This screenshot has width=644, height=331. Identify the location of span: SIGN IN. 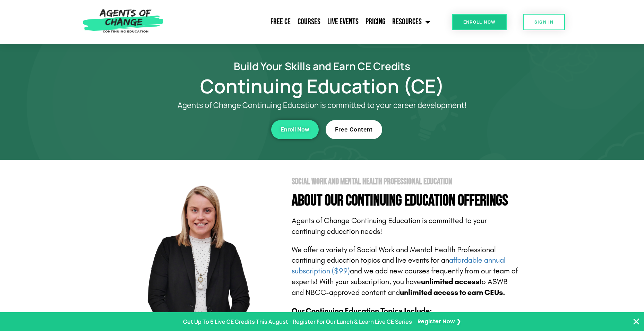
(544, 22).